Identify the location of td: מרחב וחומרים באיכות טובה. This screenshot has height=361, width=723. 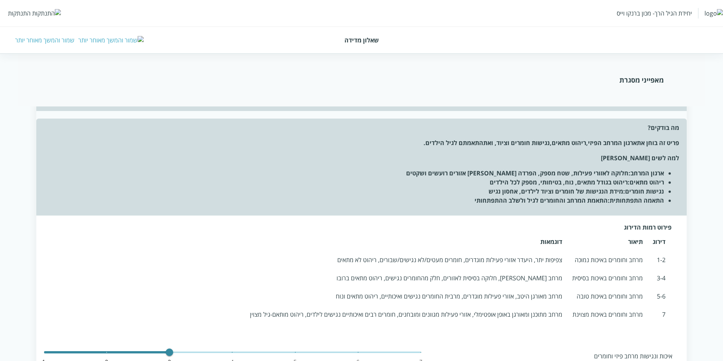
(608, 296).